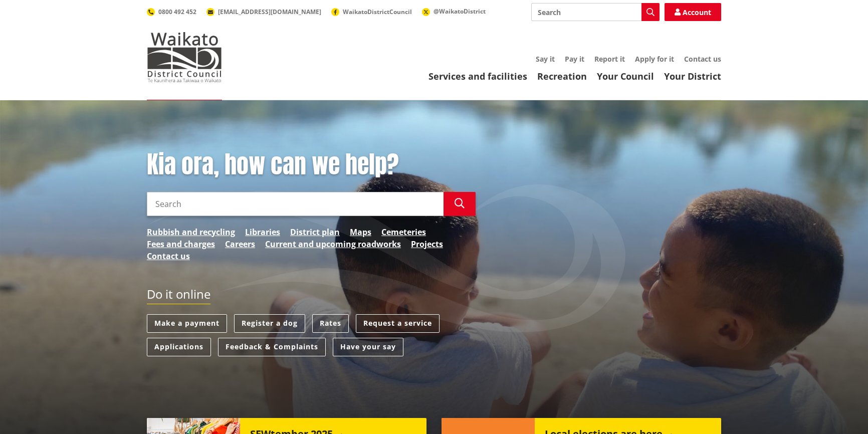 The height and width of the screenshot is (434, 868). Describe the element at coordinates (371, 11) in the screenshot. I see `a: WaikatoDistrictCouncil` at that location.